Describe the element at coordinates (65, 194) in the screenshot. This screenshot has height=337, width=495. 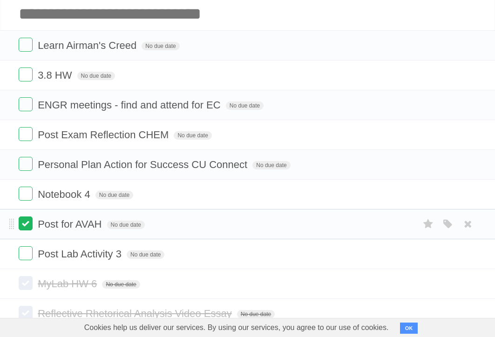
I see `span: Notebook 4` at that location.